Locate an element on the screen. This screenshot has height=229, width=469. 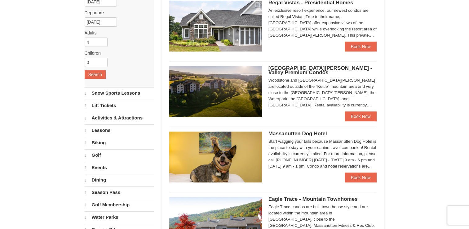
a: Season Pass is located at coordinates (119, 192).